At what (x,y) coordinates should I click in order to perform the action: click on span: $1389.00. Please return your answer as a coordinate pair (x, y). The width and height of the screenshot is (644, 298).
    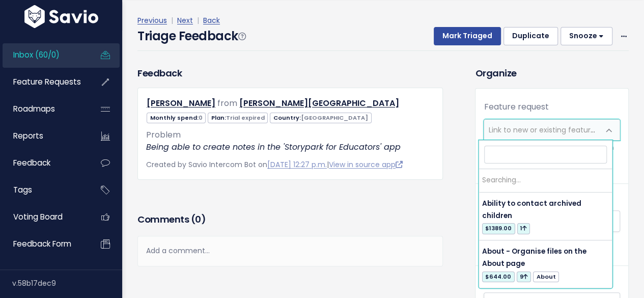
    Looking at the image, I should click on (498, 228).